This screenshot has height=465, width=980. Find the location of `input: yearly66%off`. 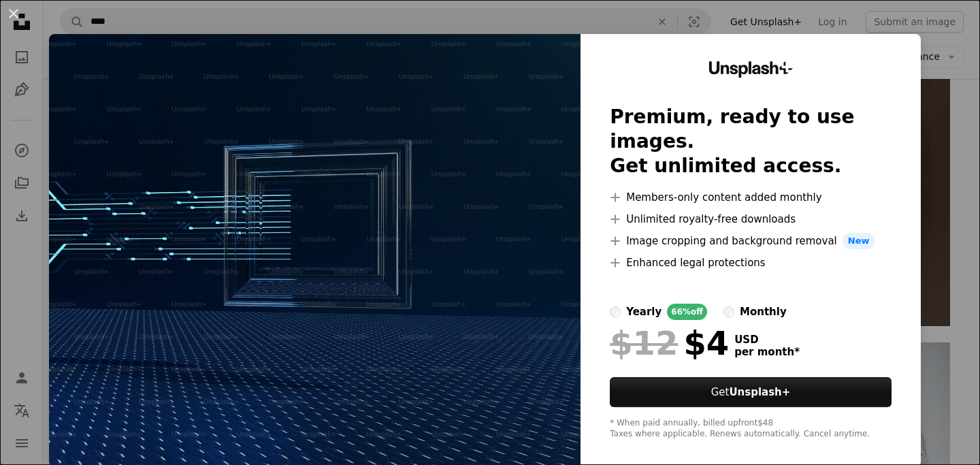

input: yearly66%off is located at coordinates (615, 311).